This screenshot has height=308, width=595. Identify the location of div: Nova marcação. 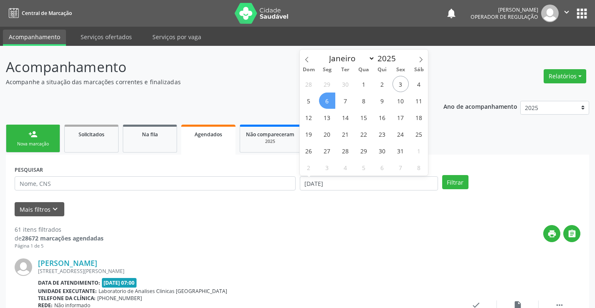
(33, 144).